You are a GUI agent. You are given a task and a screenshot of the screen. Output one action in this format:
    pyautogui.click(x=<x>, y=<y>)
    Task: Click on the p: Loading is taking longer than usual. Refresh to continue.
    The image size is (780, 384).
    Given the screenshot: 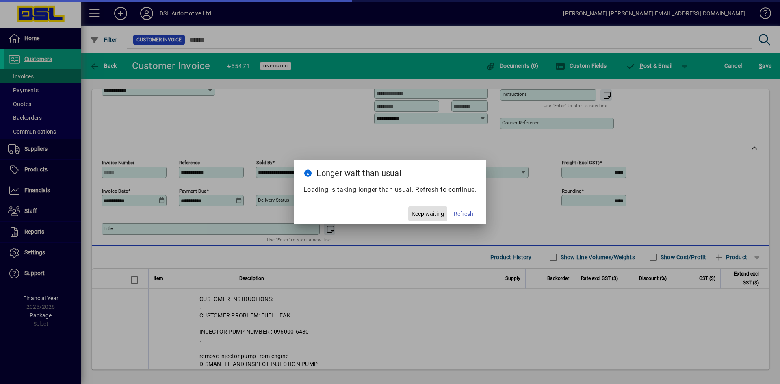 What is the action you would take?
    pyautogui.click(x=390, y=190)
    